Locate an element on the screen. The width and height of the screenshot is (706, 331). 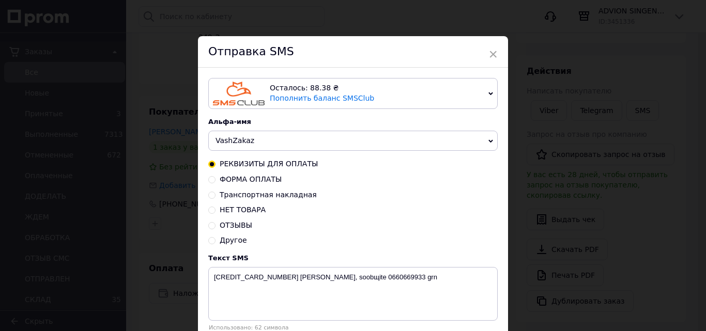
span: Транспортная накладная is located at coordinates (268, 195).